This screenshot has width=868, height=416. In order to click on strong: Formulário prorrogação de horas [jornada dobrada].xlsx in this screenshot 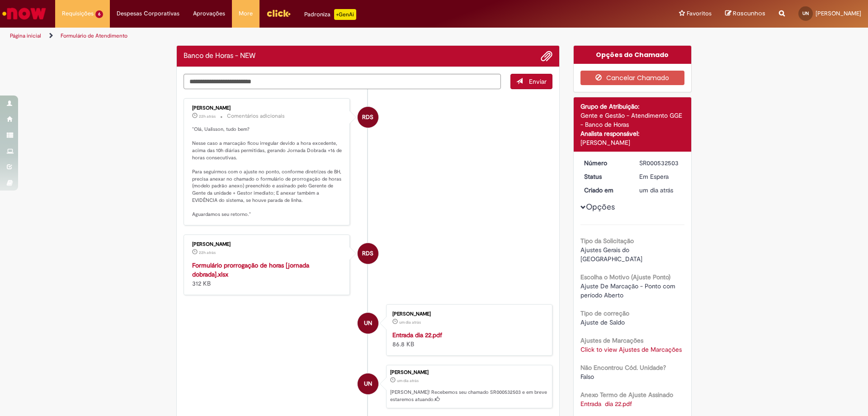, I will do `click(251, 270)`.